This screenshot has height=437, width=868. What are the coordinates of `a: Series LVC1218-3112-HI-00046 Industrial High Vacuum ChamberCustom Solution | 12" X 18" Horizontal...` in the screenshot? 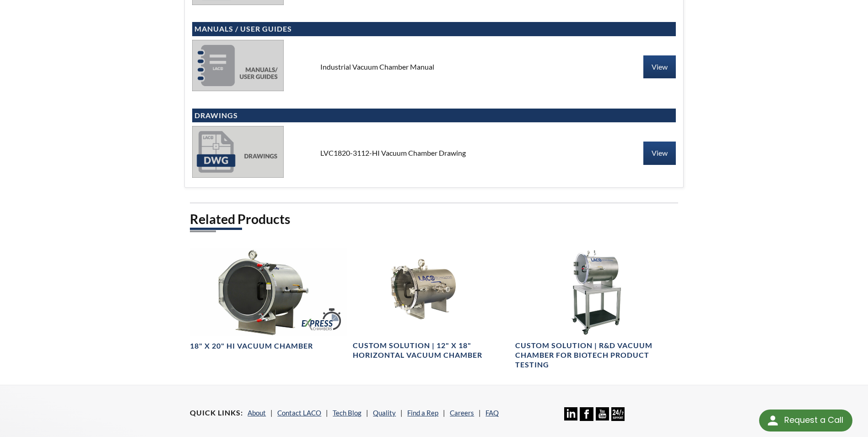 It's located at (431, 304).